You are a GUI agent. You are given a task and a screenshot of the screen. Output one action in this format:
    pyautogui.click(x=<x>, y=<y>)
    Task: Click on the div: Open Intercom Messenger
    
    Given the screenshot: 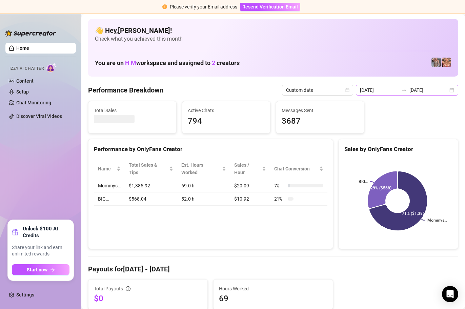 What is the action you would take?
    pyautogui.click(x=450, y=294)
    